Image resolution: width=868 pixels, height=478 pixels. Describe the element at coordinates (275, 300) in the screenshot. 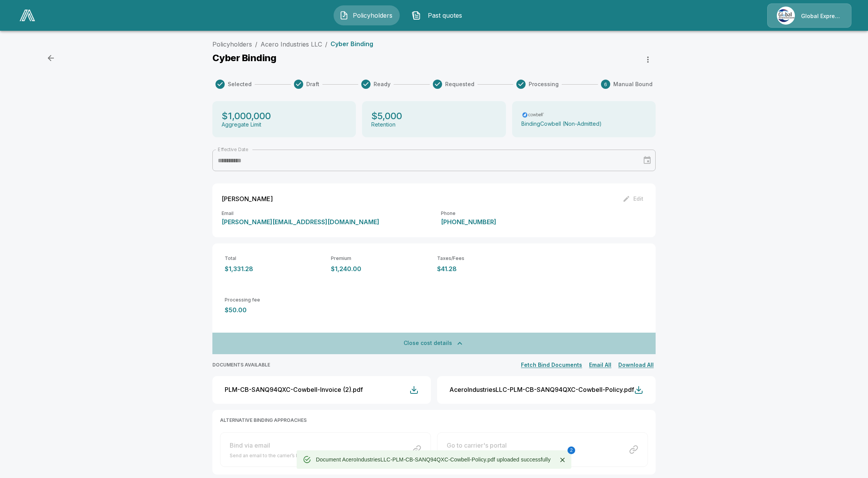

I see `p: Processing fee` at that location.